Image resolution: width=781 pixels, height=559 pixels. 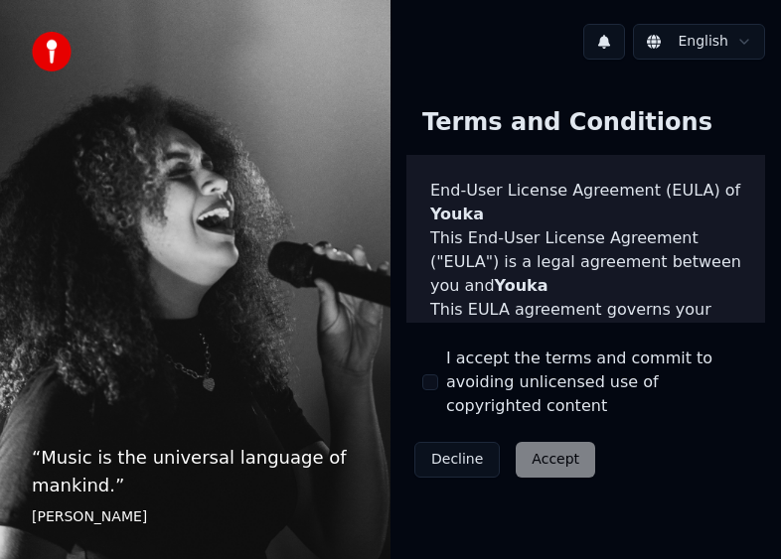 What do you see at coordinates (585, 203) in the screenshot?
I see `h3: End-User License Agreement (EULA) of` at bounding box center [585, 203].